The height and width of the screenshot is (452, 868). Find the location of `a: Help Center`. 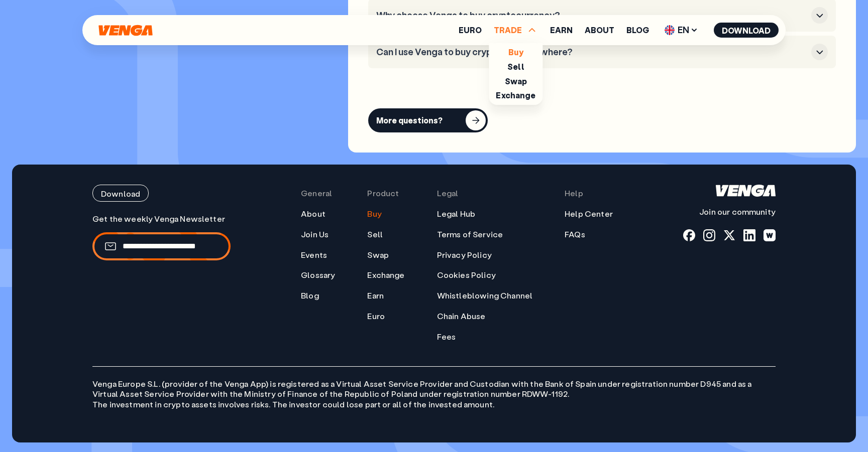

a: Help Center is located at coordinates (589, 214).